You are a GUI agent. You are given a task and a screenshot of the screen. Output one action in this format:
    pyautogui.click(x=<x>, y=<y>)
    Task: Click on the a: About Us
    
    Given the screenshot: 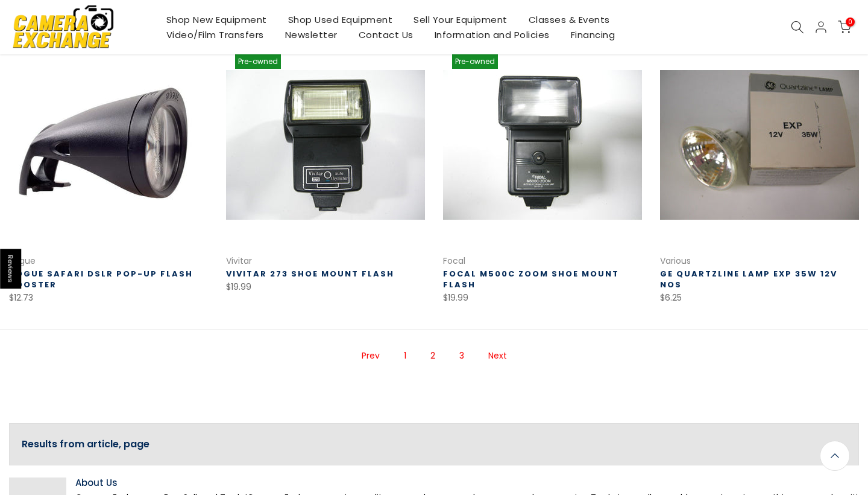 What is the action you would take?
    pyautogui.click(x=468, y=483)
    